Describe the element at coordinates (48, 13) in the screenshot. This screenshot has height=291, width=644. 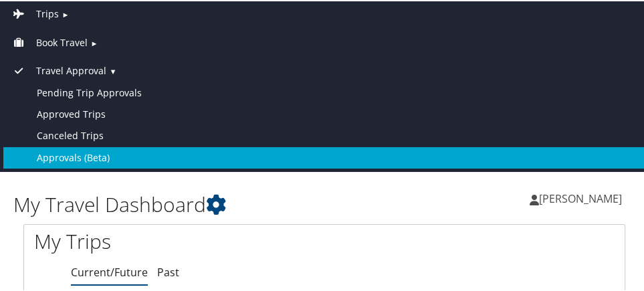
I see `span: Trips` at that location.